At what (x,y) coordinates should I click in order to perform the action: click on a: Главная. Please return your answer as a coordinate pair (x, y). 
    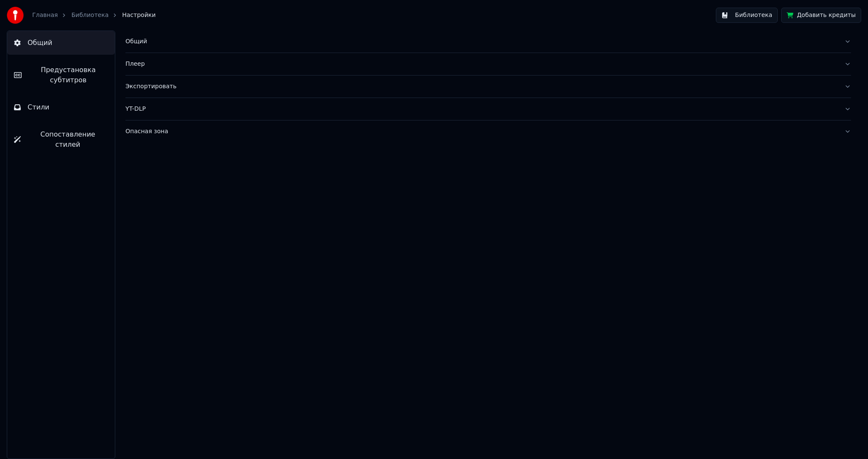
    Looking at the image, I should click on (45, 15).